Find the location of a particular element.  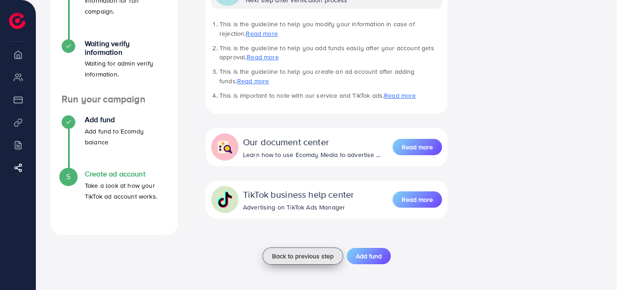

button: Add fund is located at coordinates (368, 256).